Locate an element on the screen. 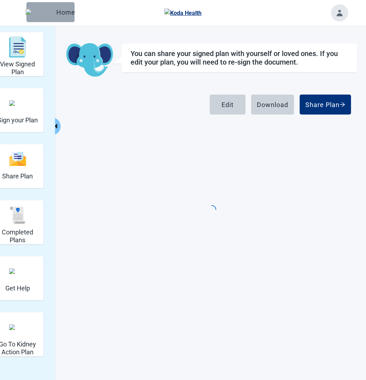 The height and width of the screenshot is (380, 366). div: Download is located at coordinates (273, 105).